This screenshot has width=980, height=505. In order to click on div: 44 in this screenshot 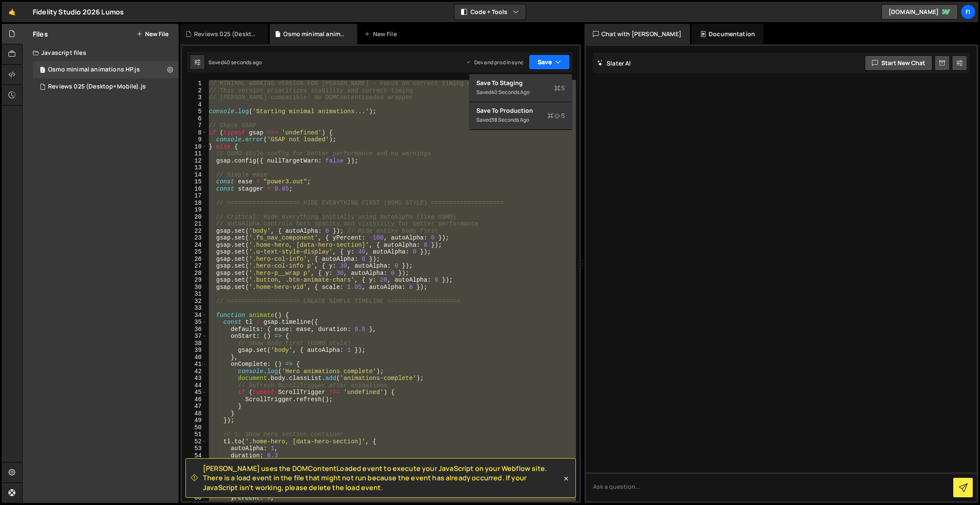, I will do `click(195, 385)`.